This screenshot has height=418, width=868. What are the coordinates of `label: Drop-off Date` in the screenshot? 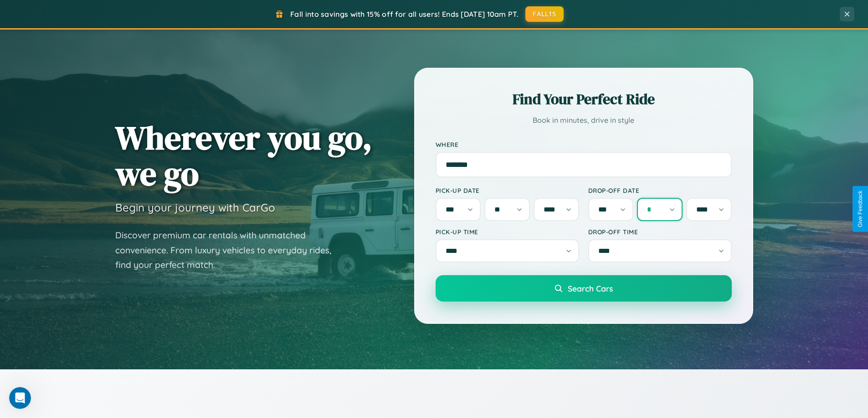 It's located at (660, 190).